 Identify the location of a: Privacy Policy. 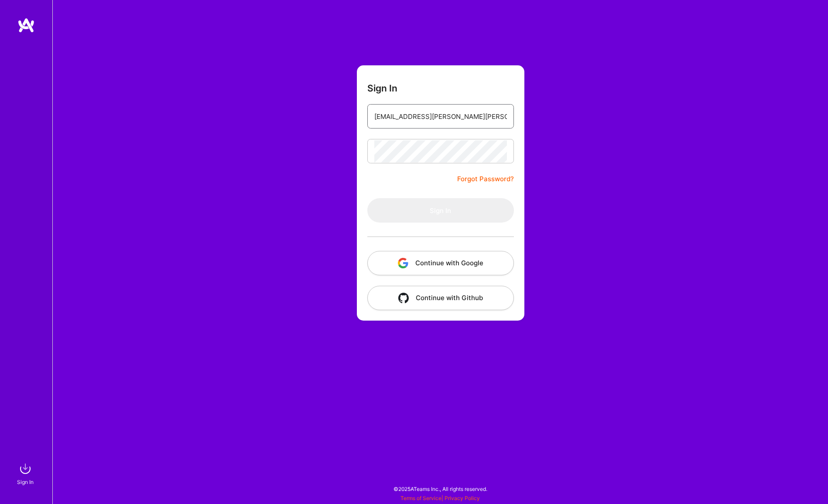
(462, 498).